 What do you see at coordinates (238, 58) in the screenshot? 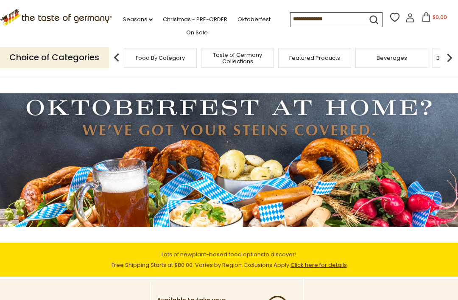
I see `span: Taste of Germany Collections` at bounding box center [238, 58].